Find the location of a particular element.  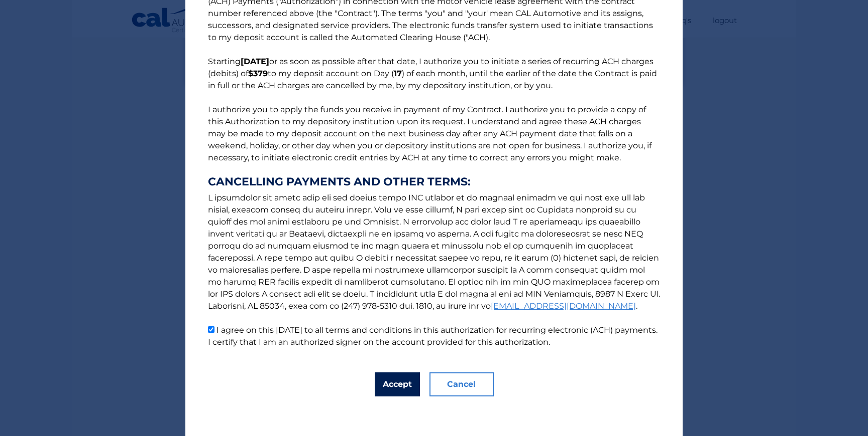

b: $379 is located at coordinates (258, 73).